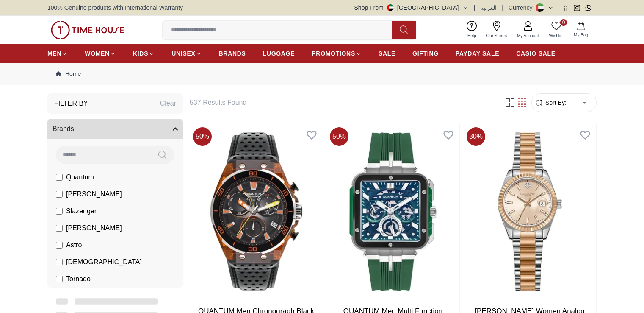 This screenshot has width=644, height=313. I want to click on span: Our Stores, so click(497, 35).